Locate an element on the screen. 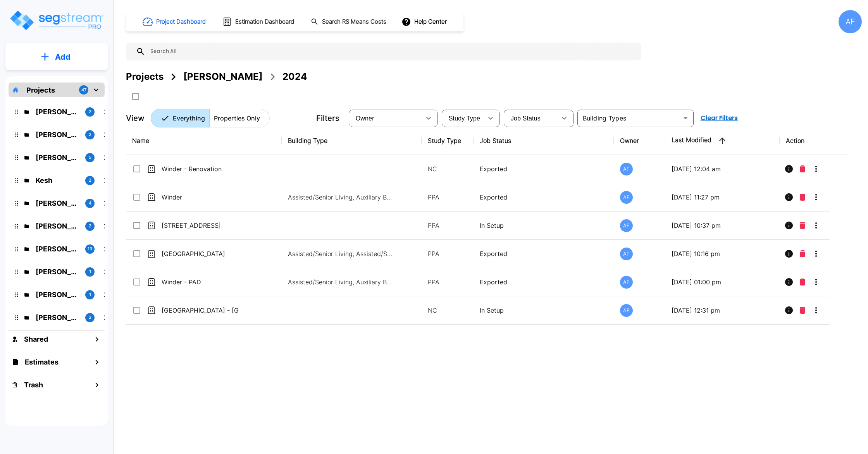 This screenshot has width=868, height=454. span: Job Status is located at coordinates (525, 118).